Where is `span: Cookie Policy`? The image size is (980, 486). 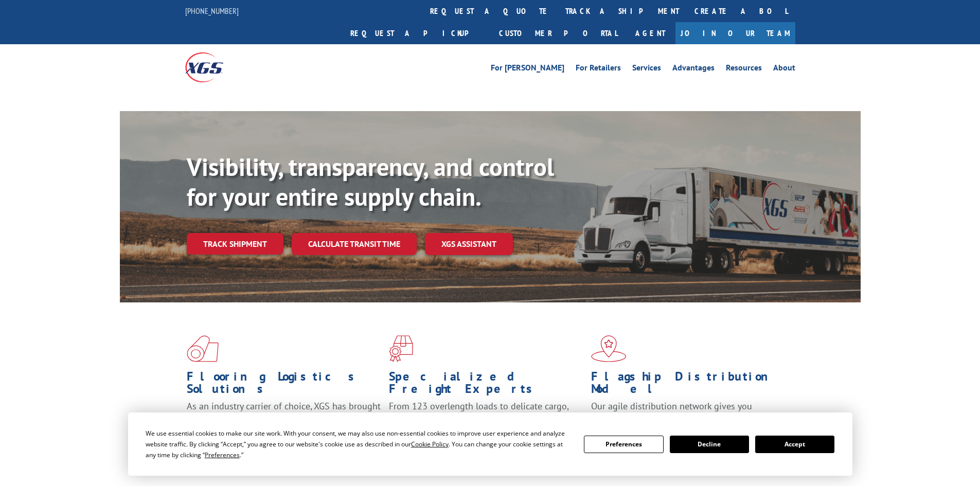 span: Cookie Policy is located at coordinates (430, 444).